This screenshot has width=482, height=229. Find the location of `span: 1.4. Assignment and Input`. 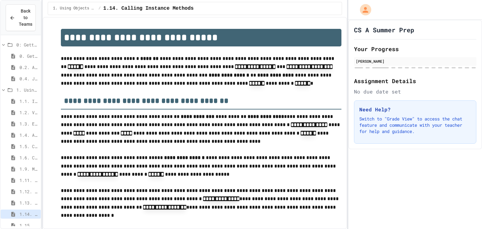

span: 1.4. Assignment and Input is located at coordinates (29, 135).